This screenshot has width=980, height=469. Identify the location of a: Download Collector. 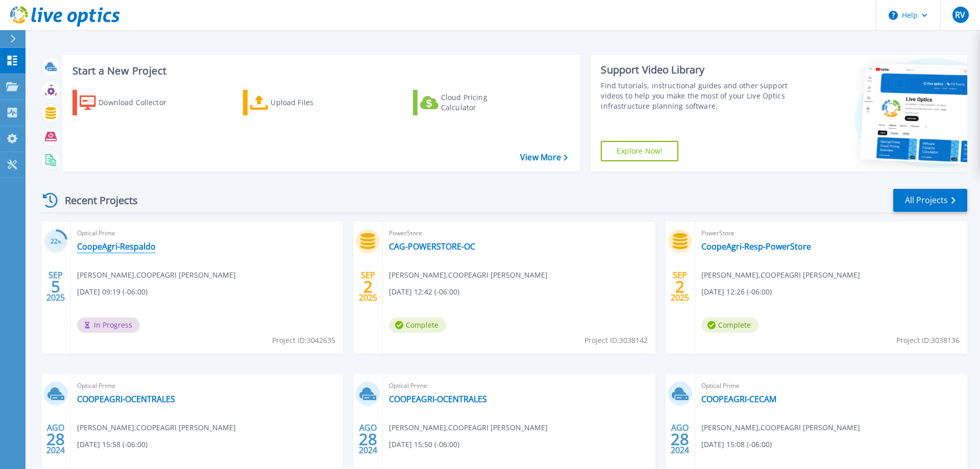
(129, 103).